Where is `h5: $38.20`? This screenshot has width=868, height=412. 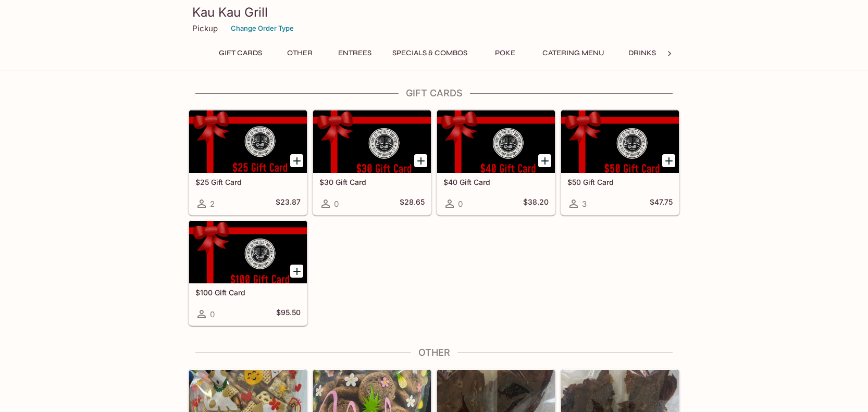 h5: $38.20 is located at coordinates (536, 204).